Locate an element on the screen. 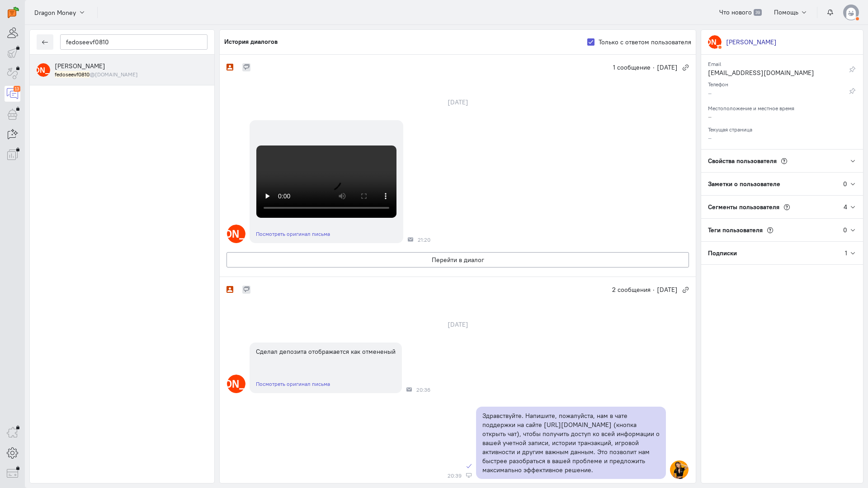 This screenshot has height=488, width=868. a: Что нового 39 is located at coordinates (740, 12).